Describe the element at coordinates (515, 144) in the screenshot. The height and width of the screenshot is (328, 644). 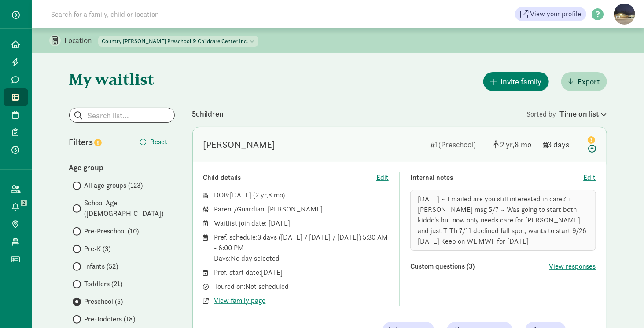
I see `div: [object Object]` at that location.